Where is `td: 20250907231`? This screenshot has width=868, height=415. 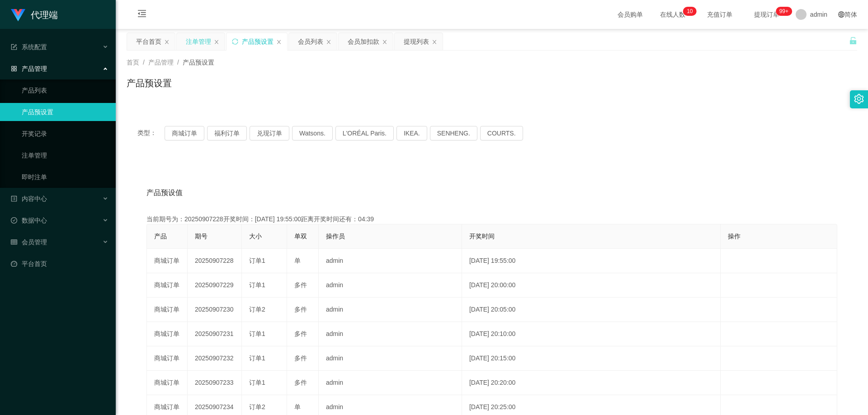 td: 20250907231 is located at coordinates (215, 334).